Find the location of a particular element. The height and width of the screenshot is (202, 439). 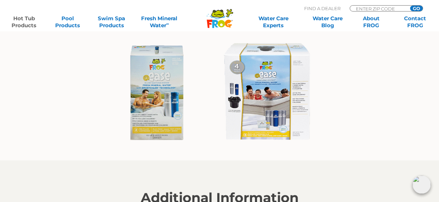

img: openIcon is located at coordinates (421, 185).